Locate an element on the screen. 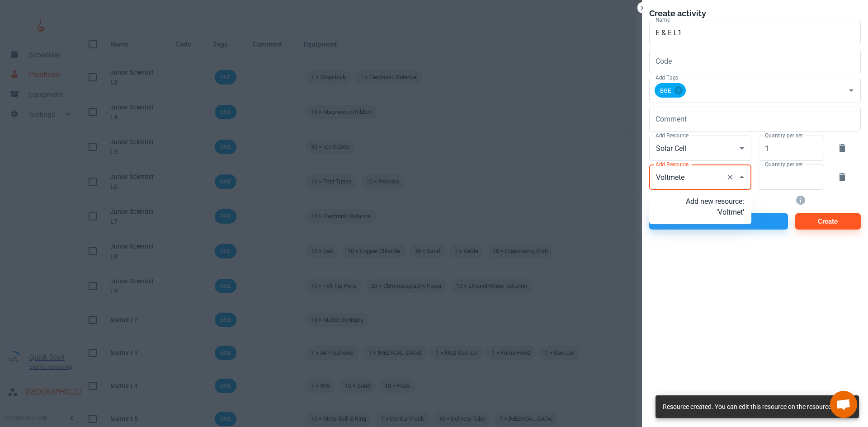  label: Add Tags is located at coordinates (667, 77).